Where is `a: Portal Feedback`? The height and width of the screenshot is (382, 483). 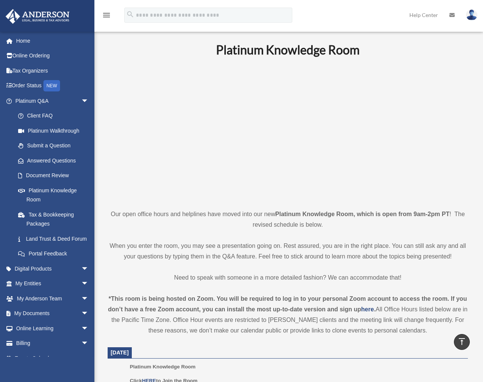
a: Portal Feedback is located at coordinates (55, 254).